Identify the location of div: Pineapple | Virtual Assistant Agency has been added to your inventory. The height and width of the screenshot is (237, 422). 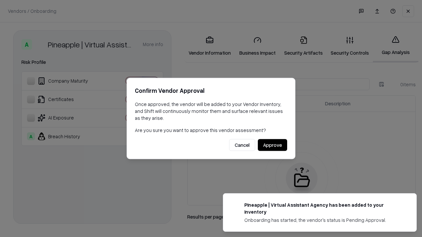
(323, 209).